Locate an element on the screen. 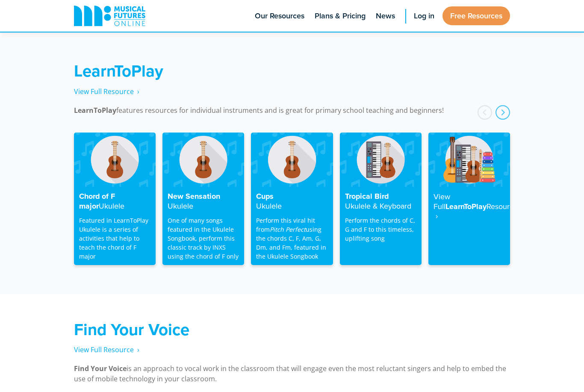 Image resolution: width=584 pixels, height=392 pixels. a: CupsUkulele Perform this viral hit fromPitch Perfectusing the chords C, F, Am, G, Dm, and Fm, fea... is located at coordinates (292, 199).